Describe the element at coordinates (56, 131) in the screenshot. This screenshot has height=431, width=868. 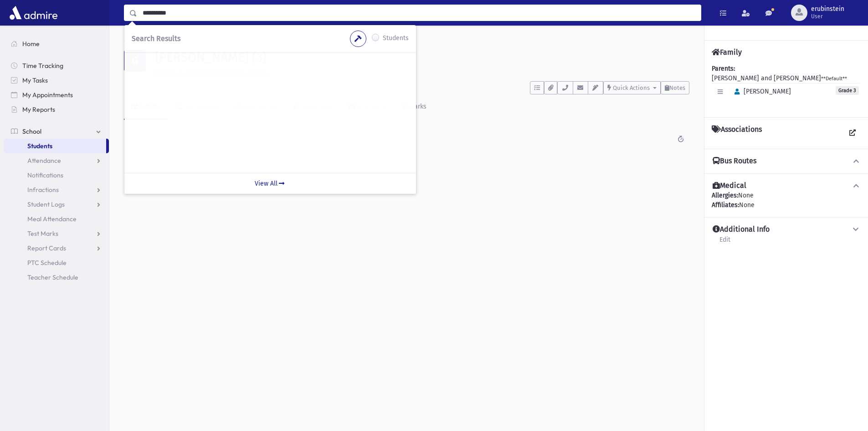
I see `a: School` at that location.